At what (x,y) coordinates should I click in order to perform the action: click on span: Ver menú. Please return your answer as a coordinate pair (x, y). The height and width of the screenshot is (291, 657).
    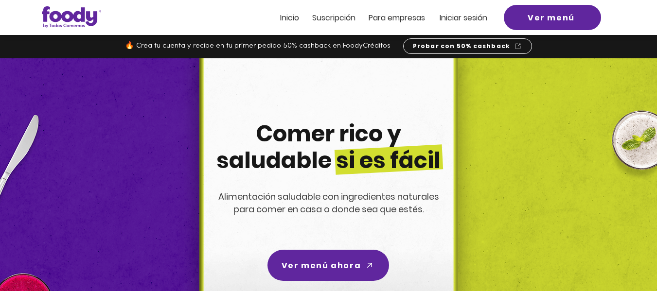
    Looking at the image, I should click on (551, 18).